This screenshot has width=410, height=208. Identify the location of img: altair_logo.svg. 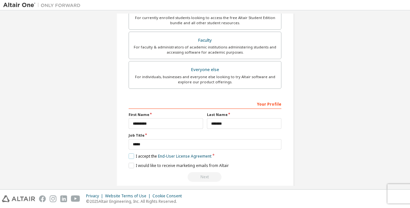
(18, 198).